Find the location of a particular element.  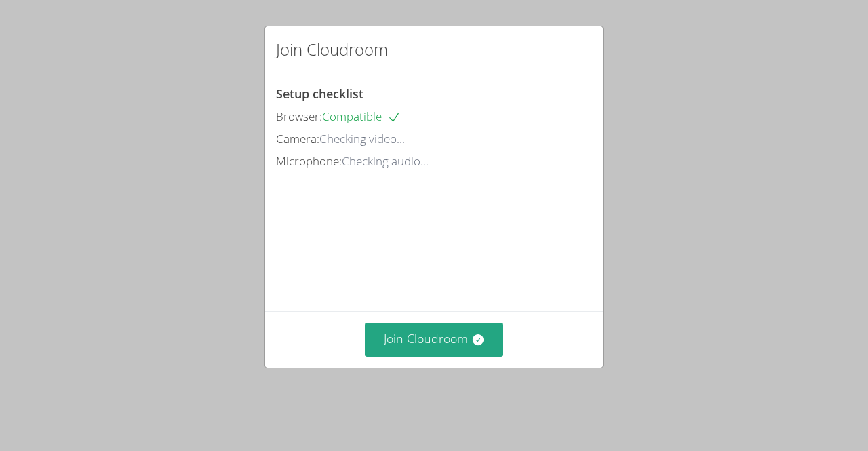

span: Compatible is located at coordinates (361, 116).